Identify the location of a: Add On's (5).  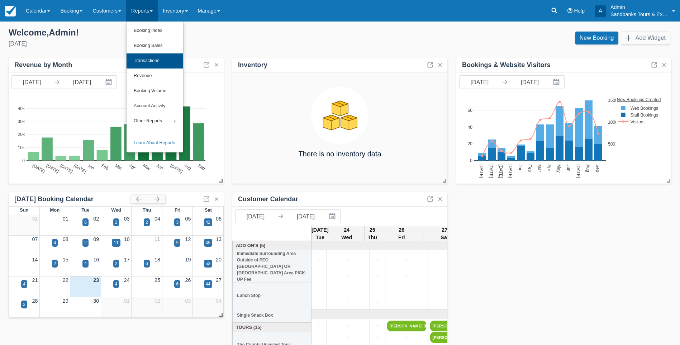
(272, 245).